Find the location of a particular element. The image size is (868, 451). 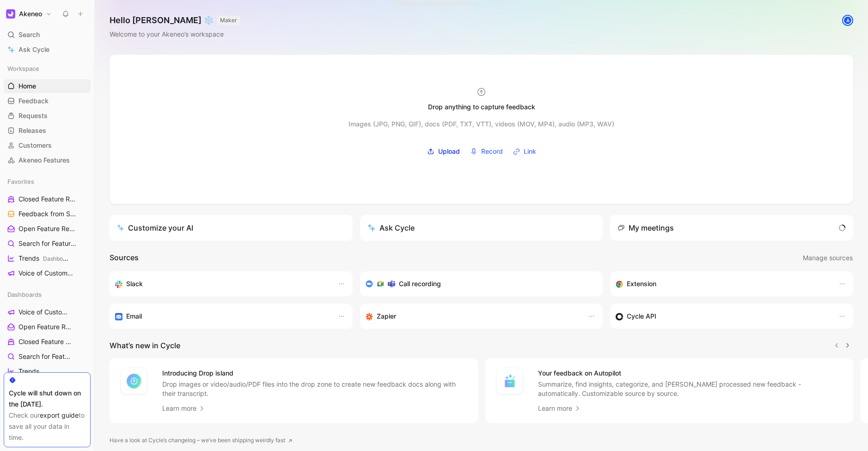

span: Feedback is located at coordinates (33, 101).